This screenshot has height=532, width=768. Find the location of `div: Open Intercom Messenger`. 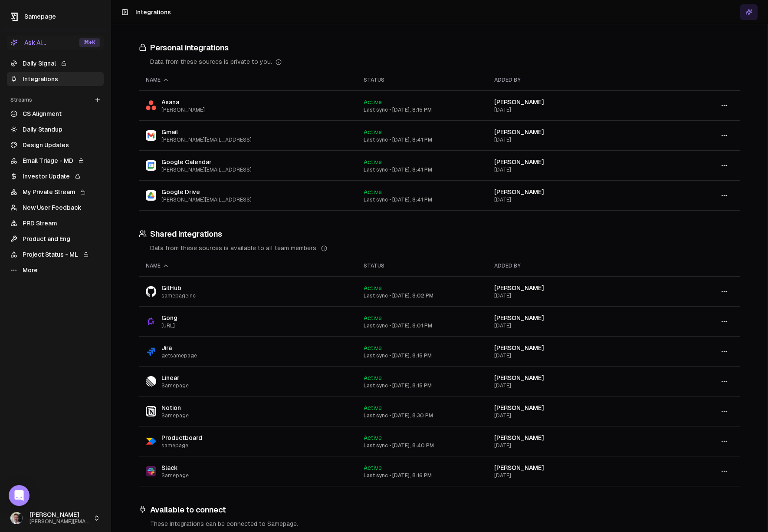

div: Open Intercom Messenger is located at coordinates (19, 495).